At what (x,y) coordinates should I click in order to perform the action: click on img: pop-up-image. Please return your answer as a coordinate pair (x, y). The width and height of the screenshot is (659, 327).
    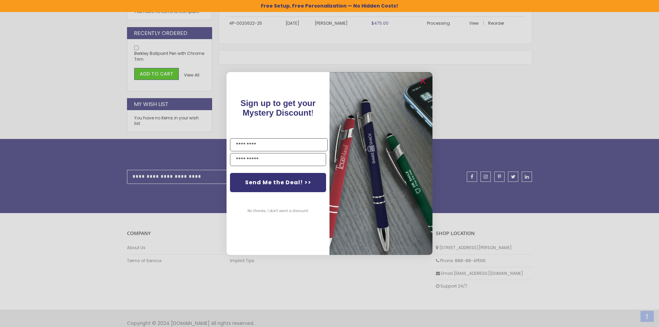
    Looking at the image, I should click on (381, 163).